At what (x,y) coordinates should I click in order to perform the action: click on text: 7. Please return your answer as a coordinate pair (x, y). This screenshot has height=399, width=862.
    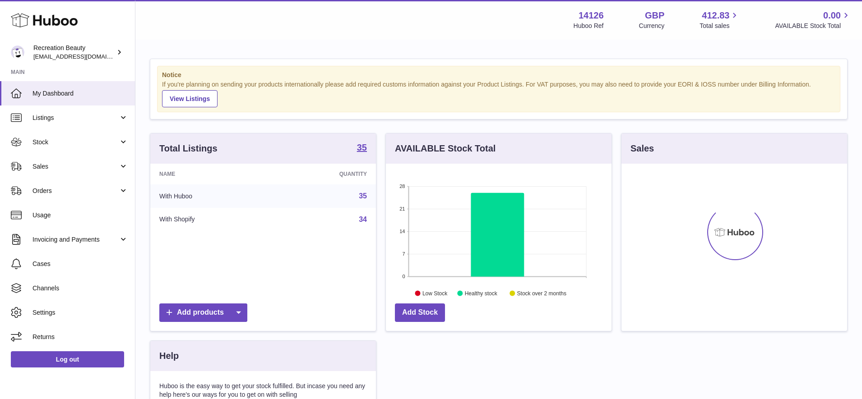
    Looking at the image, I should click on (403, 254).